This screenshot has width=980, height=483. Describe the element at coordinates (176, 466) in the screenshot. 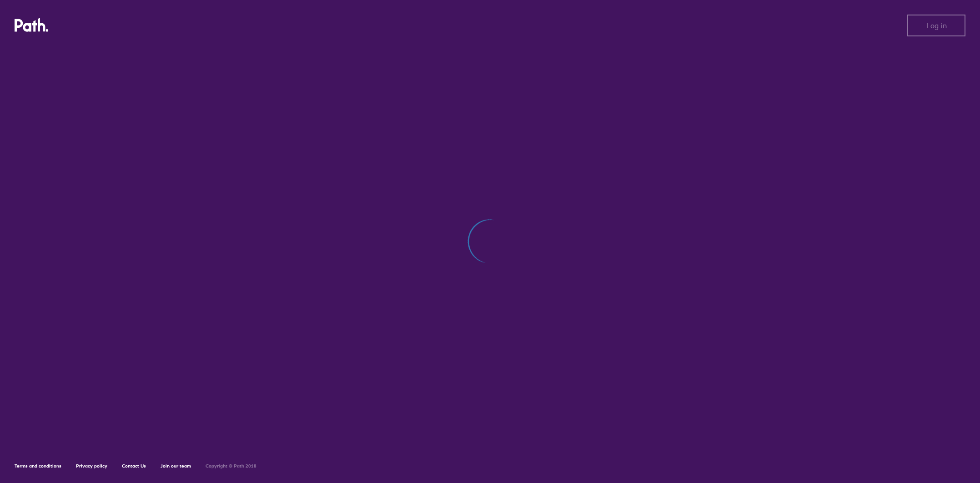

I see `a: Join our team` at that location.